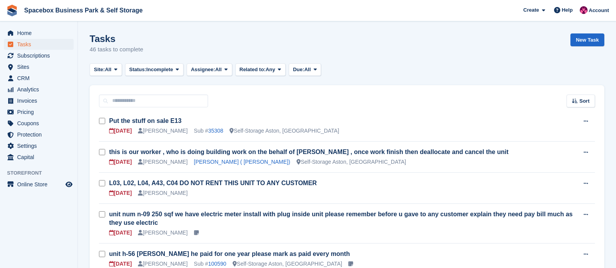 This screenshot has width=616, height=268. What do you see at coordinates (203, 70) in the screenshot?
I see `span: Assignee:` at bounding box center [203, 70].